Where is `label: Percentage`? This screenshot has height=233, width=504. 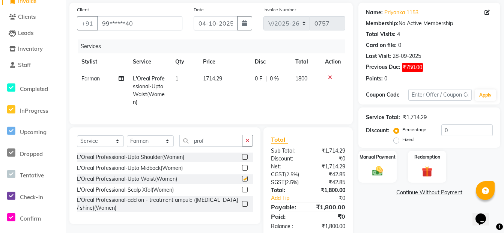 label: Percentage is located at coordinates (414, 129).